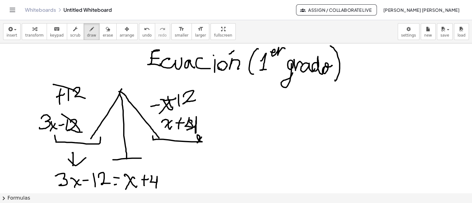 The image size is (472, 203). What do you see at coordinates (75, 32) in the screenshot?
I see `button: scrub` at bounding box center [75, 32].